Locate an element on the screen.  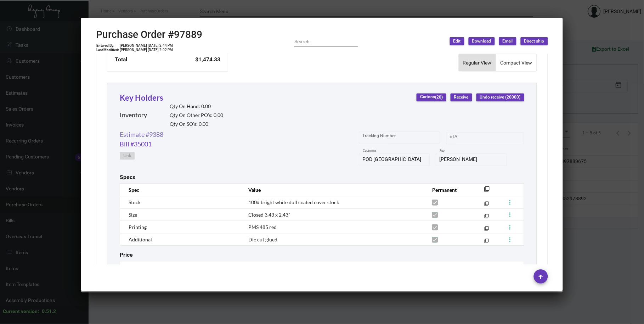
div: 0.51.2 is located at coordinates (49, 311).